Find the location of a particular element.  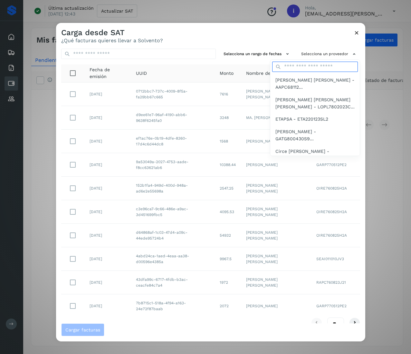

span: ETAPSA - ETA220123SL2 is located at coordinates (302, 119).